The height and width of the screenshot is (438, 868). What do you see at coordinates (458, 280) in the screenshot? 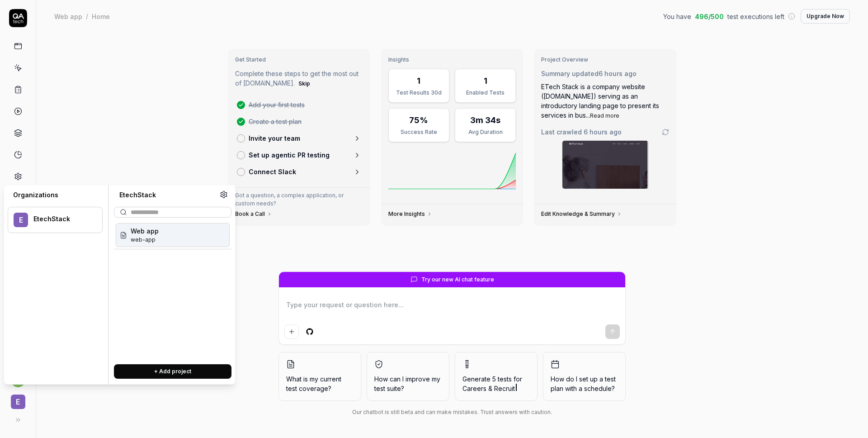
I see `span: Try our new AI chat feature` at bounding box center [458, 280].